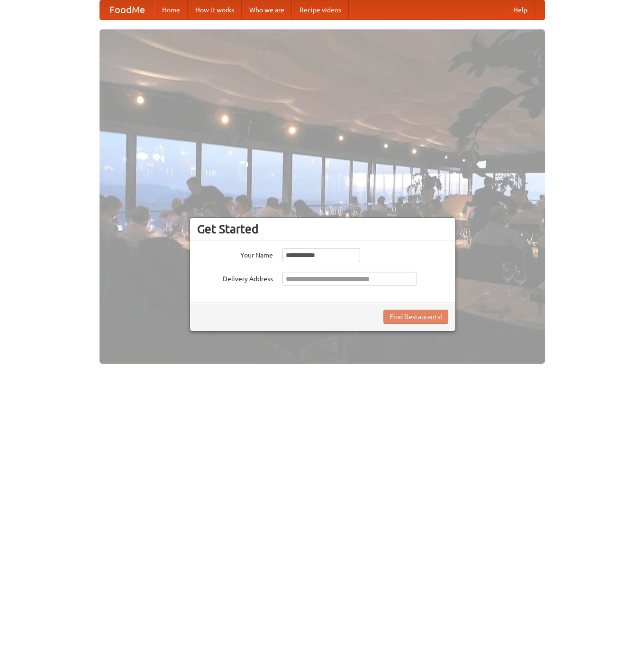  Describe the element at coordinates (235, 277) in the screenshot. I see `label: Delivery Address` at that location.